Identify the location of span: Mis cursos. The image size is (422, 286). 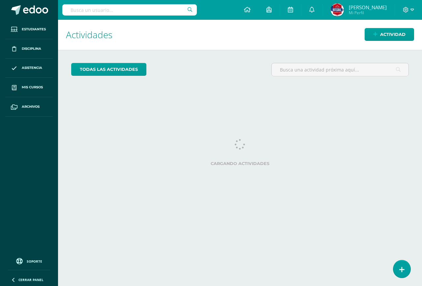
(32, 87).